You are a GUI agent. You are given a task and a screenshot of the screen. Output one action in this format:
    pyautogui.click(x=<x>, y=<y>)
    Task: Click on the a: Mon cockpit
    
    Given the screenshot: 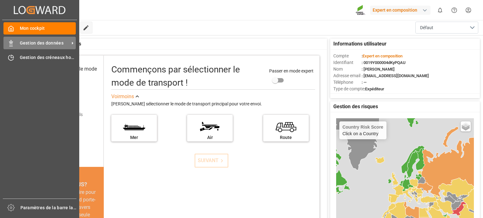 What is the action you would take?
    pyautogui.click(x=40, y=28)
    